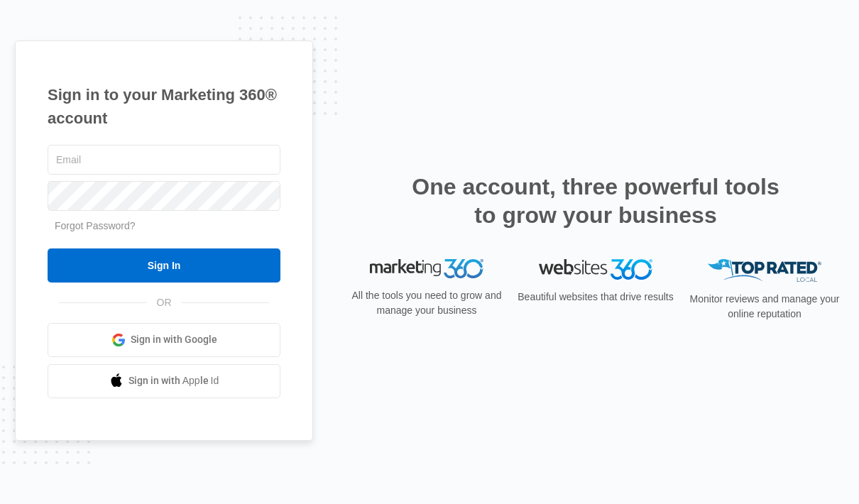 This screenshot has width=859, height=504. What do you see at coordinates (764, 306) in the screenshot?
I see `p: Monitor reviews and manage your online reputation` at bounding box center [764, 306].